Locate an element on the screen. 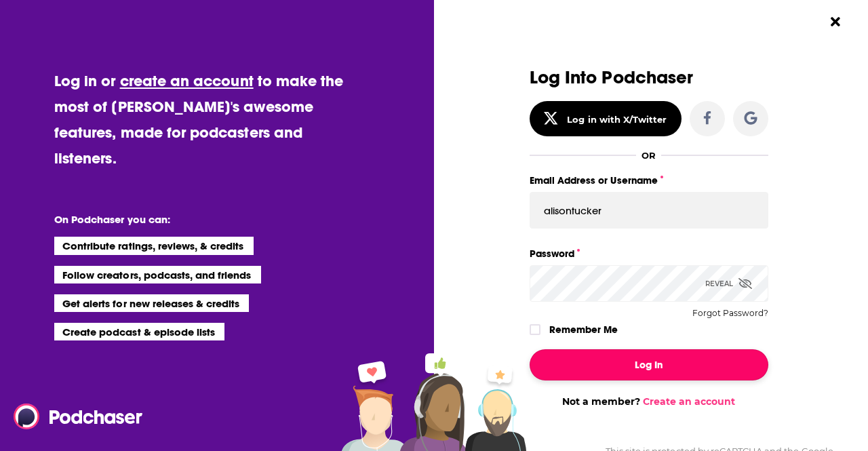  a: Create an account is located at coordinates (689, 401).